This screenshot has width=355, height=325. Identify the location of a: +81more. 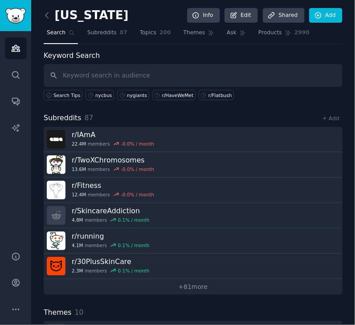
(193, 287).